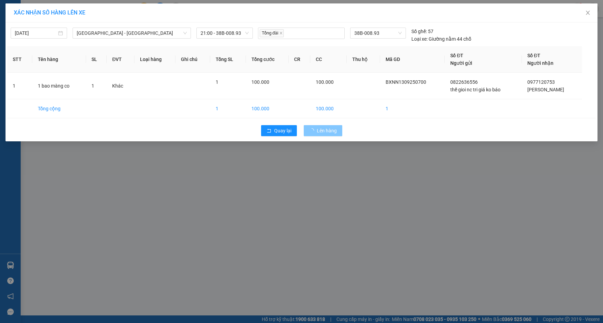 The height and width of the screenshot is (323, 603). Describe the element at coordinates (462, 63) in the screenshot. I see `span: Người gửi` at that location.